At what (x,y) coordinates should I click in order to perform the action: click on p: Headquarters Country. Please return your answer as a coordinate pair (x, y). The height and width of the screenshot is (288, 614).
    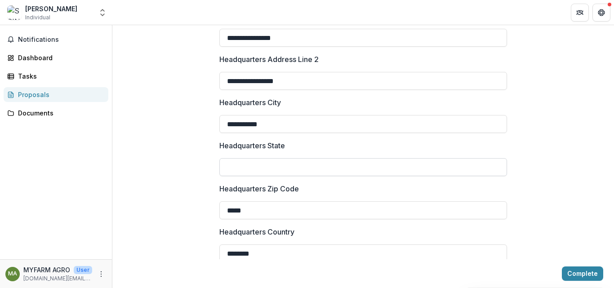
    Looking at the image, I should click on (257, 232).